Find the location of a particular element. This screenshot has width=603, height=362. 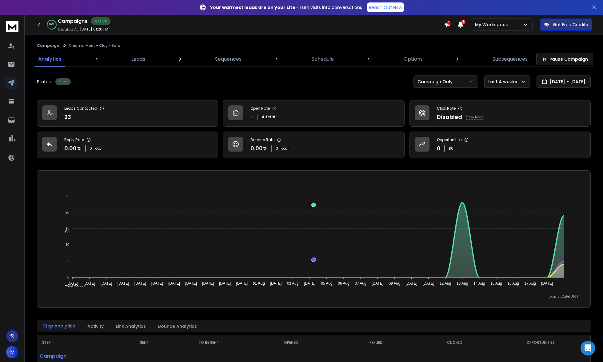

a: Schedule is located at coordinates (323, 59).